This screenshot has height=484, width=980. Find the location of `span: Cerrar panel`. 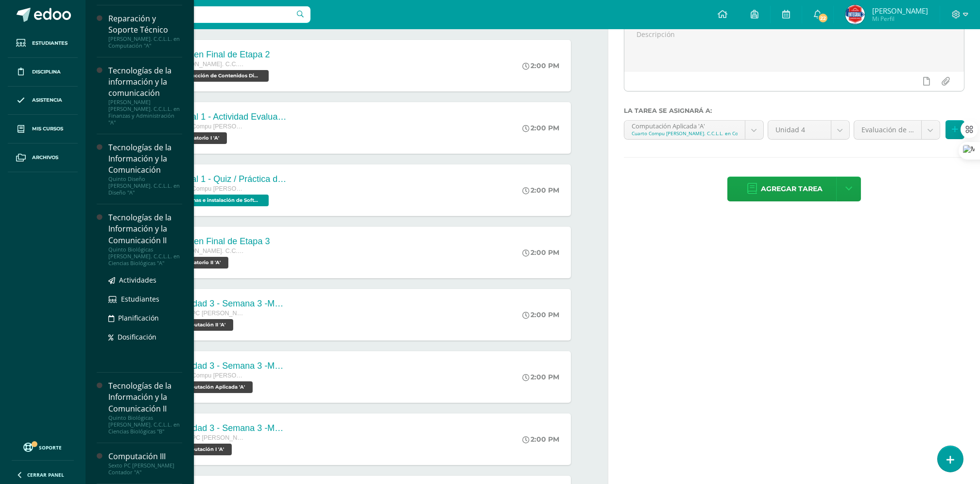

span: Cerrar panel is located at coordinates (46, 474).